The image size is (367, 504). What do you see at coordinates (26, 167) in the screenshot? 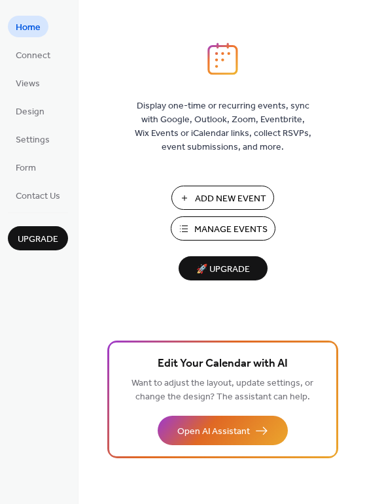
I see `a: Form` at bounding box center [26, 167].